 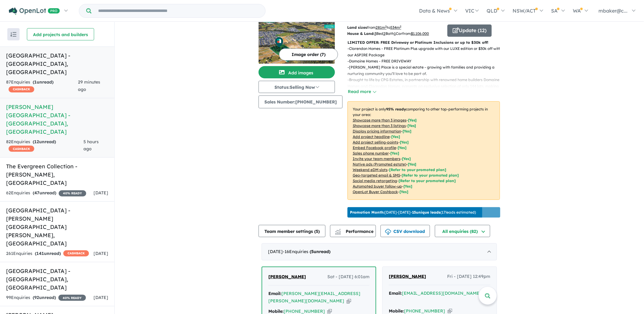 I want to click on p: - Clarendon Homes - FREE Platinum Plus upgrade with our LUXE edition or $30k off with our ASPIRE ..., so click(x=426, y=52).